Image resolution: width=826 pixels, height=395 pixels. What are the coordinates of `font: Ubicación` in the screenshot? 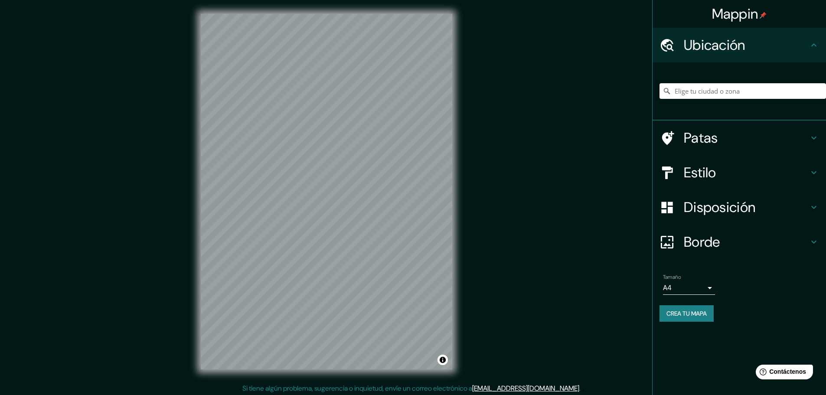 It's located at (714, 45).